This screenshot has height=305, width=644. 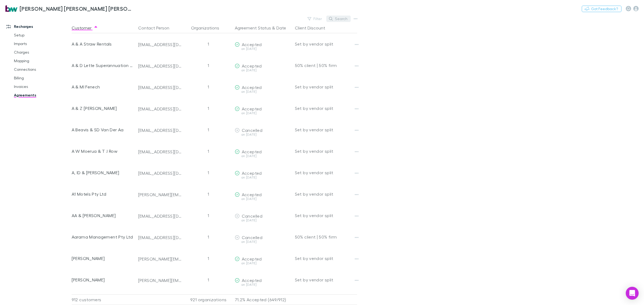 What do you see at coordinates (339, 19) in the screenshot?
I see `button: Search` at bounding box center [339, 19].